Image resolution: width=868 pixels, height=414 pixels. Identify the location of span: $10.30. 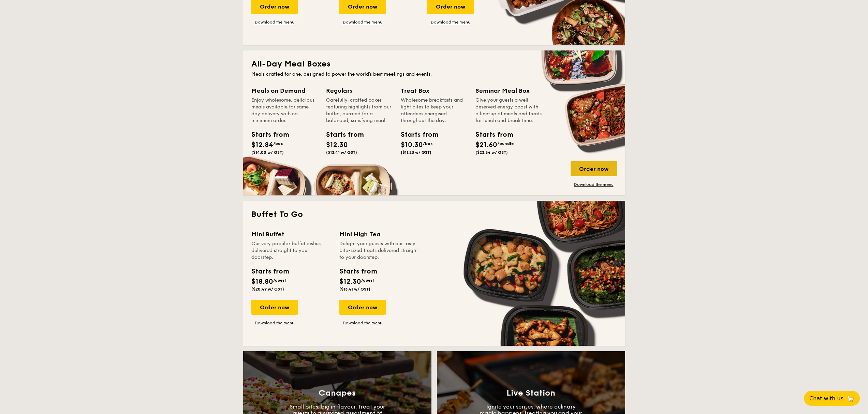
(412, 145).